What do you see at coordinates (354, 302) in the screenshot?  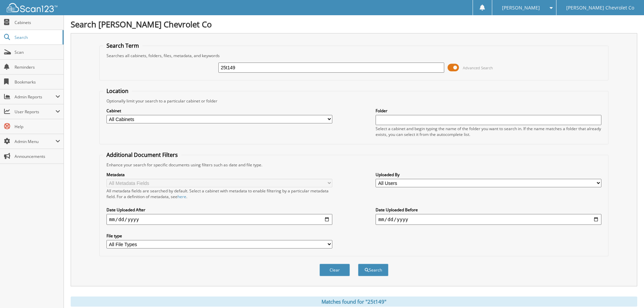 I see `div: Matches found for "25t149"` at bounding box center [354, 302].